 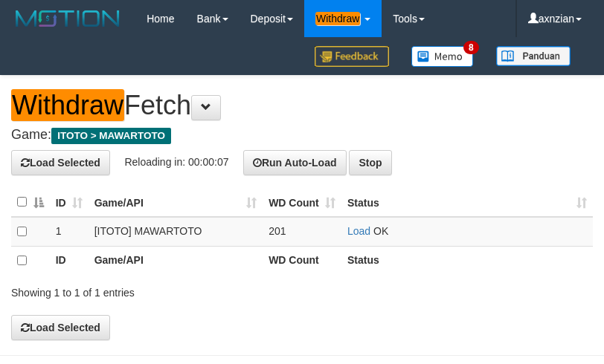 What do you see at coordinates (175, 260) in the screenshot?
I see `th: Game/API` at bounding box center [175, 260].